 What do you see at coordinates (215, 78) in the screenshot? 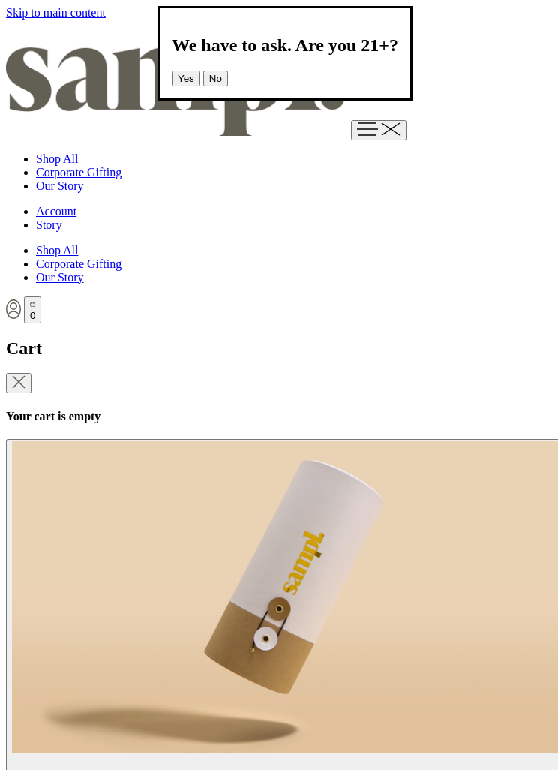
I see `button: No` at bounding box center [215, 78].